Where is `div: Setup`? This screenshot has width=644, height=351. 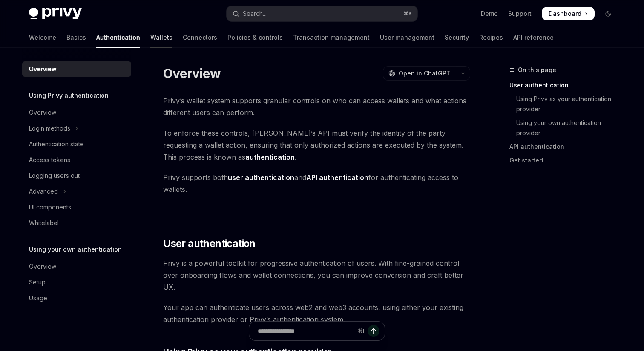 div: Setup is located at coordinates (37, 282).